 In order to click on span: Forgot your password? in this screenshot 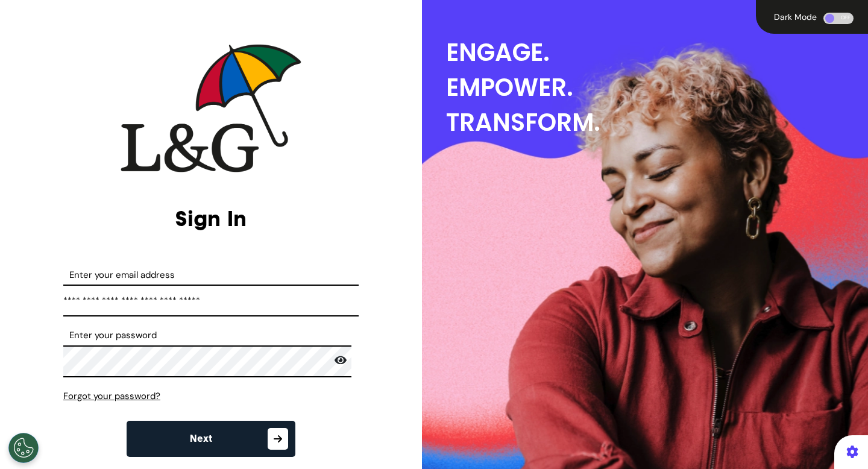, I will do `click(111, 396)`.